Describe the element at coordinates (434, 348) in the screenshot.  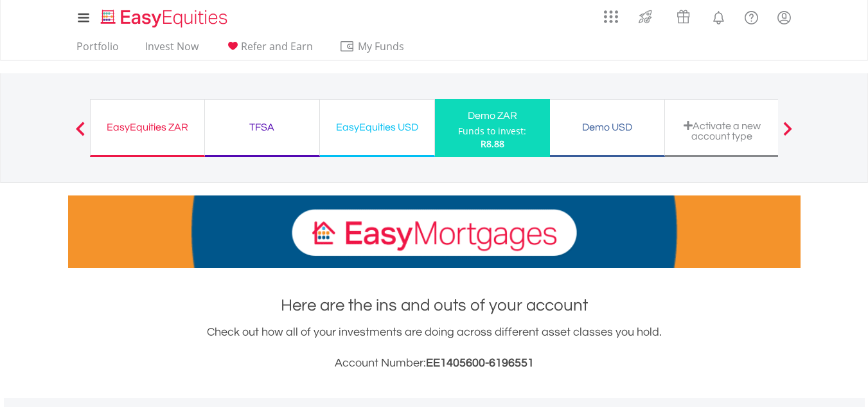
I see `div: Check out how all of your investments are doing across different asset classes you hold.` at that location.